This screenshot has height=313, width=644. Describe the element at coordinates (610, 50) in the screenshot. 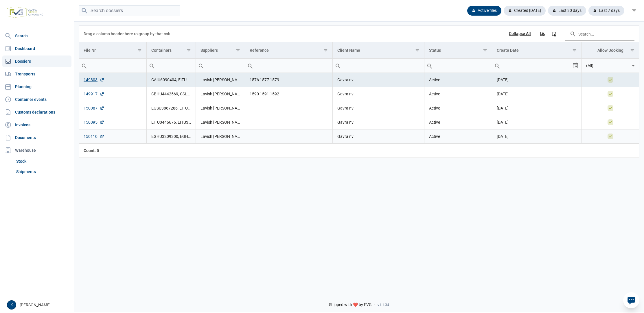

I see `div: Allow Booking` at that location.